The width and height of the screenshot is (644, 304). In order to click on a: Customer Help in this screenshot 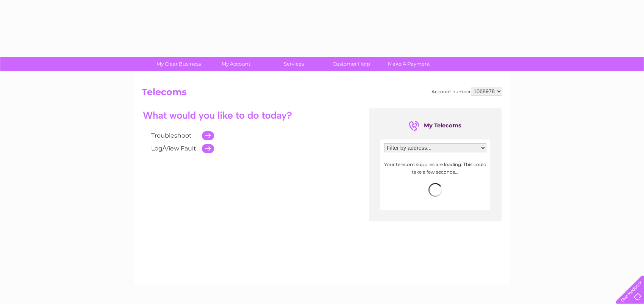, I will do `click(351, 64)`.